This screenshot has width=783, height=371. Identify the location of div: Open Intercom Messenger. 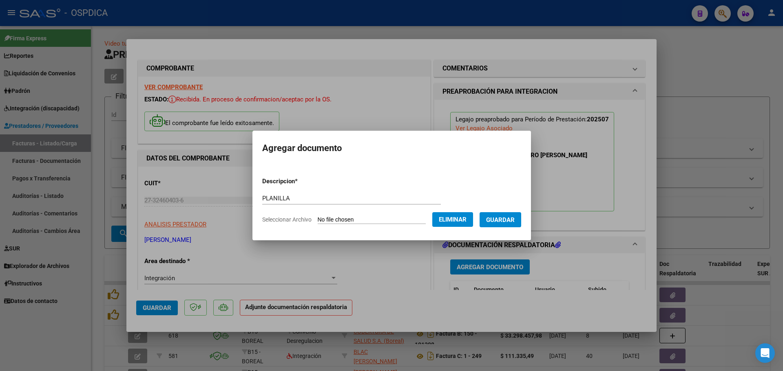
(765, 353).